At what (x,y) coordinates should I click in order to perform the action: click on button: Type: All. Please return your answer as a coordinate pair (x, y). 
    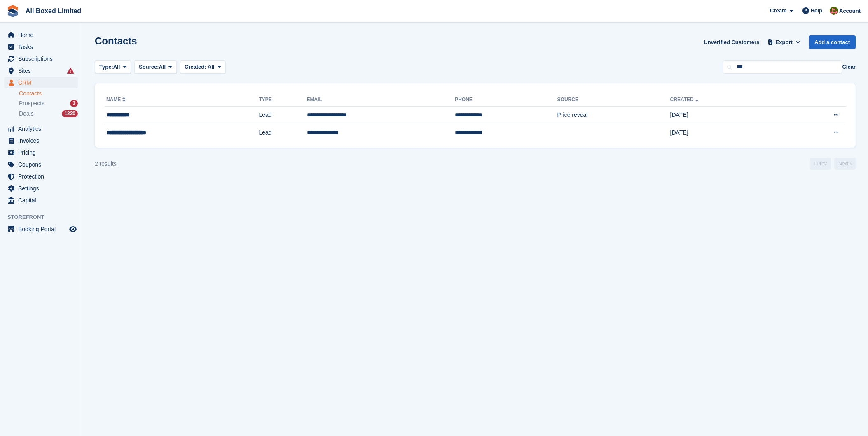
    Looking at the image, I should click on (113, 67).